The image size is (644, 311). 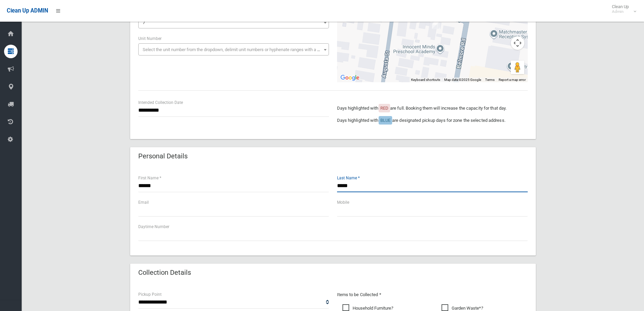 What do you see at coordinates (432, 121) in the screenshot?
I see `p: Days highlighted with are designated pickup days for zone the selected address.` at bounding box center [432, 121].